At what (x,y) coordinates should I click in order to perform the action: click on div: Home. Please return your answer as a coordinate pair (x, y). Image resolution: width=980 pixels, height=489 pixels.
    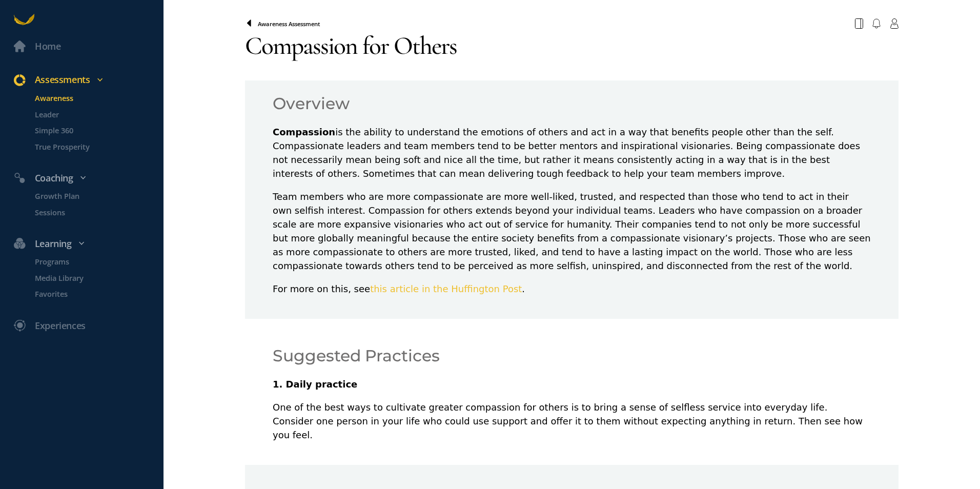
    Looking at the image, I should click on (48, 46).